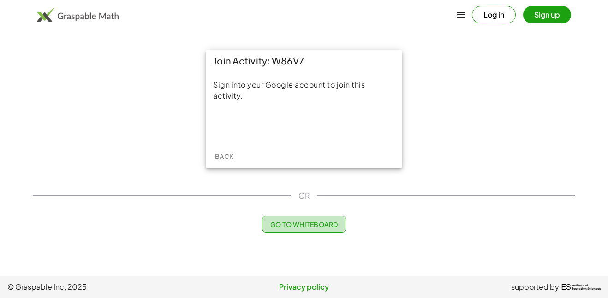  I want to click on span: Go to Whiteboard, so click(303, 224).